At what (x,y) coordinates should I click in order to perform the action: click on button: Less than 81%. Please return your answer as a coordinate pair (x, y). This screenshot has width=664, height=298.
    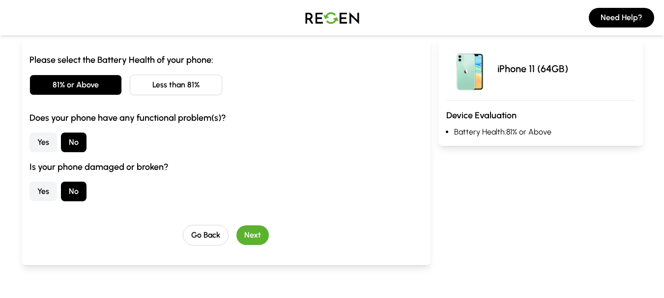
    Looking at the image, I should click on (176, 85).